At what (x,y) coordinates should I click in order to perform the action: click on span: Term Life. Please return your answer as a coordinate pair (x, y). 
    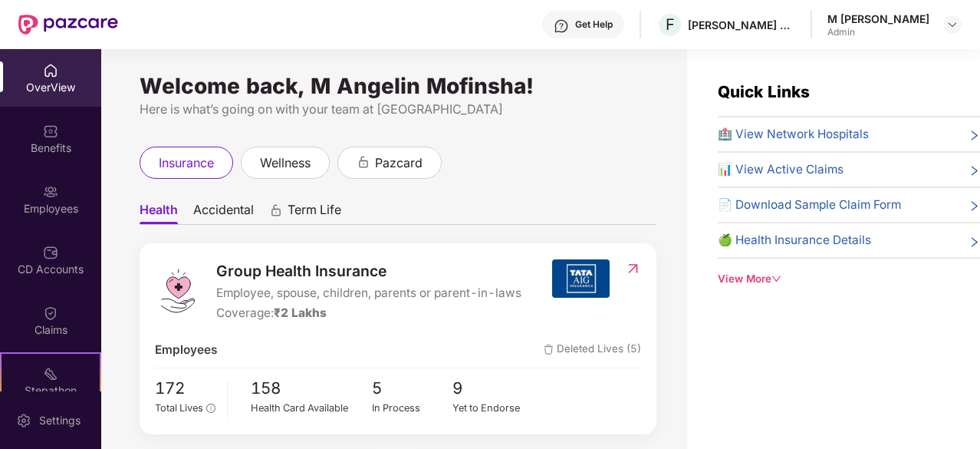
    Looking at the image, I should click on (315, 213).